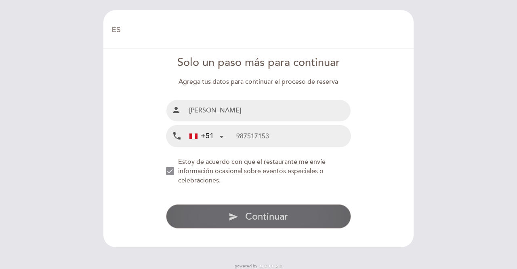 The image size is (517, 269). What do you see at coordinates (234, 217) in the screenshot?
I see `i: send` at bounding box center [234, 217].